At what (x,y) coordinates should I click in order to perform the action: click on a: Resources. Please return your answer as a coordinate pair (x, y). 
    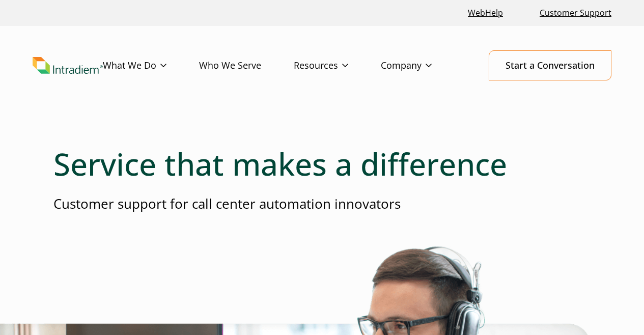
    Looking at the image, I should click on (337, 66).